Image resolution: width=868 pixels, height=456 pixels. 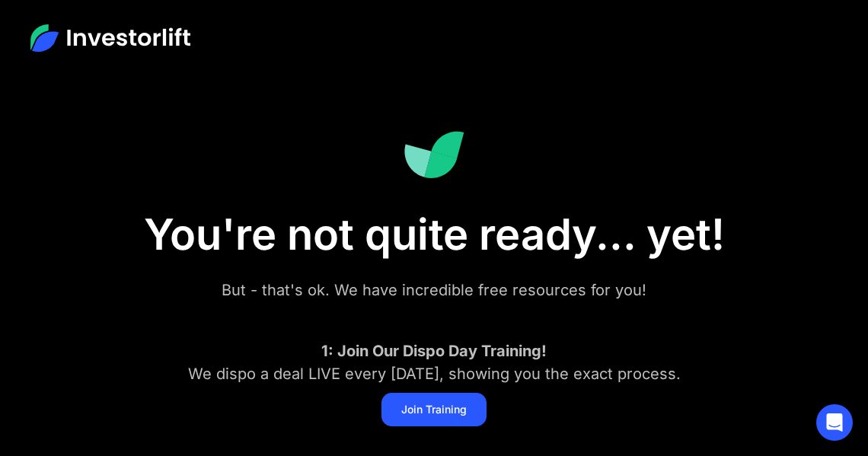 I want to click on div: But - that's ok. We have incredible free resources for you!, so click(x=434, y=290).